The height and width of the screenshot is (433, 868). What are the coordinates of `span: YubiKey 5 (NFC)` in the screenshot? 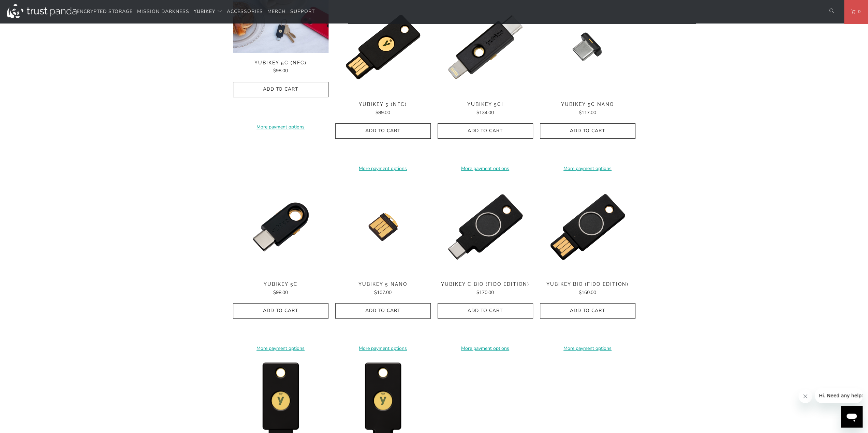 It's located at (383, 104).